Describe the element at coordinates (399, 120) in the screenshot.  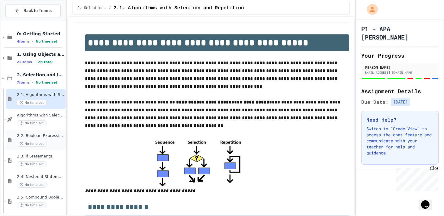
I see `h3: Need Help?` at that location.